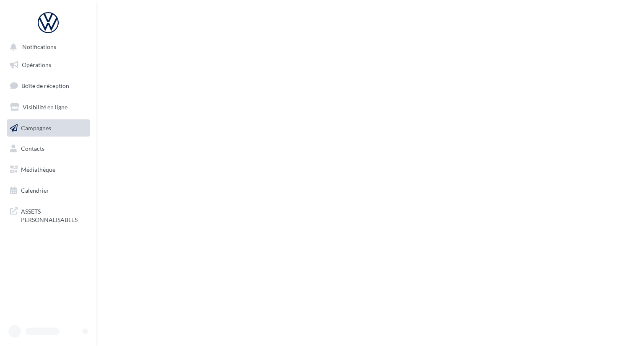  What do you see at coordinates (45, 86) in the screenshot?
I see `span: Boîte de réception` at bounding box center [45, 86].